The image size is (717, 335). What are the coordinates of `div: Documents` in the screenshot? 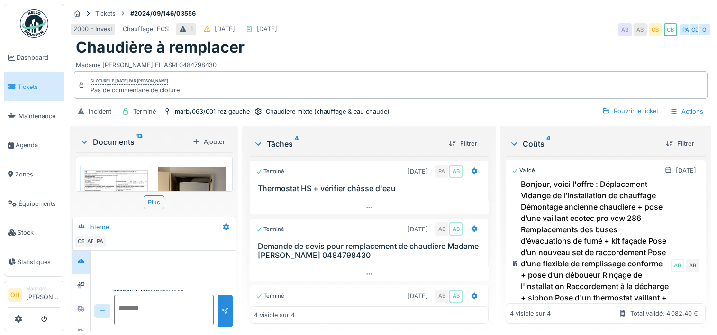 It's located at (134, 142).